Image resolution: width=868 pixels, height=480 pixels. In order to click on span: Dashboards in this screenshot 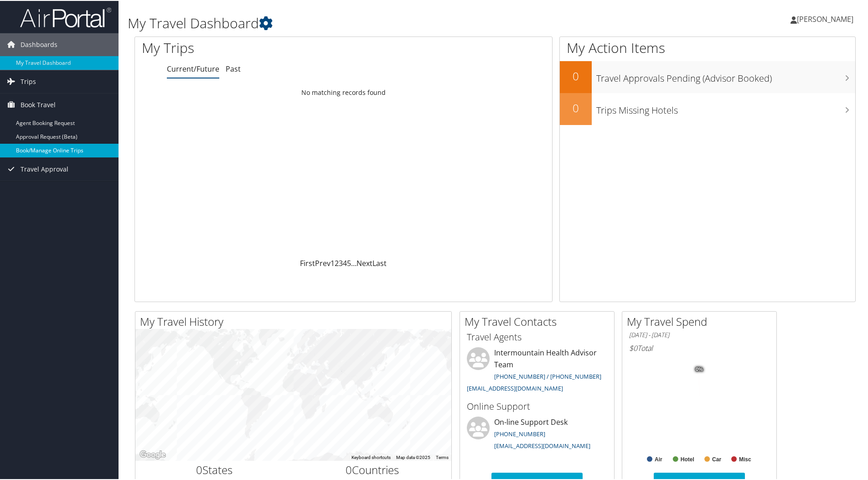, I will do `click(39, 44)`.